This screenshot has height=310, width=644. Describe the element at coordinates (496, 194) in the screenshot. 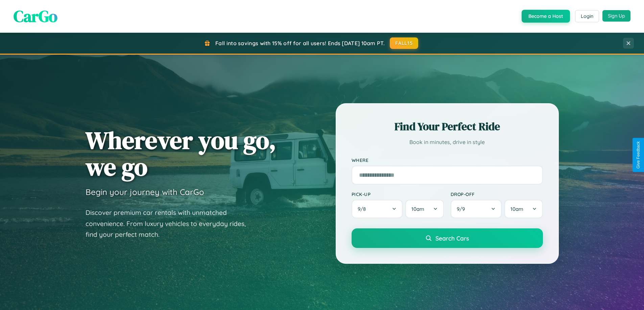

I see `label: Drop-off` at that location.